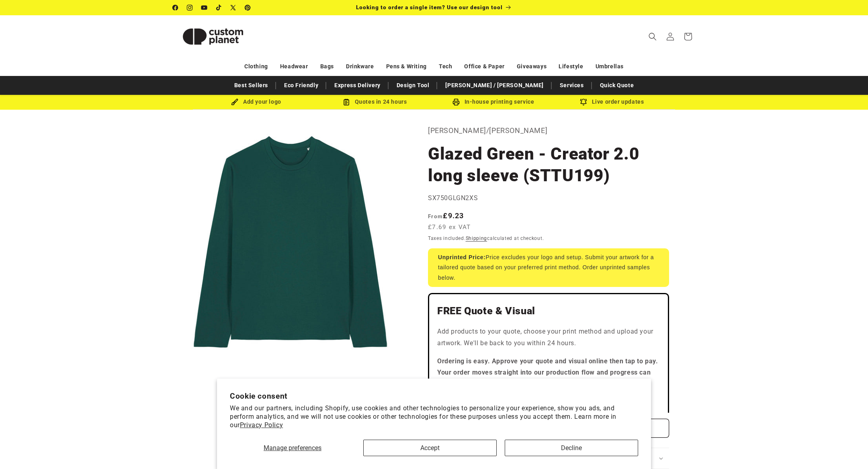  What do you see at coordinates (446, 215) in the screenshot?
I see `strong: £9.23` at bounding box center [446, 215].